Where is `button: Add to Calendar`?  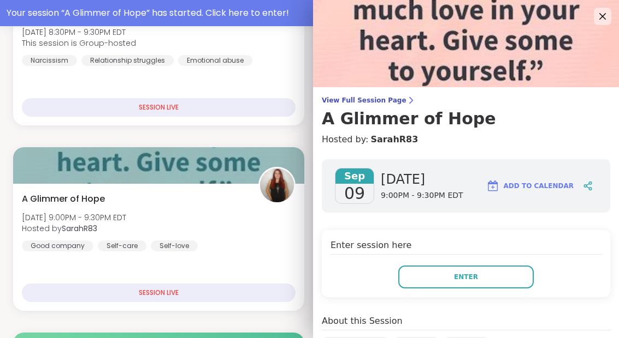
button: Add to Calendar is located at coordinates (530, 186).